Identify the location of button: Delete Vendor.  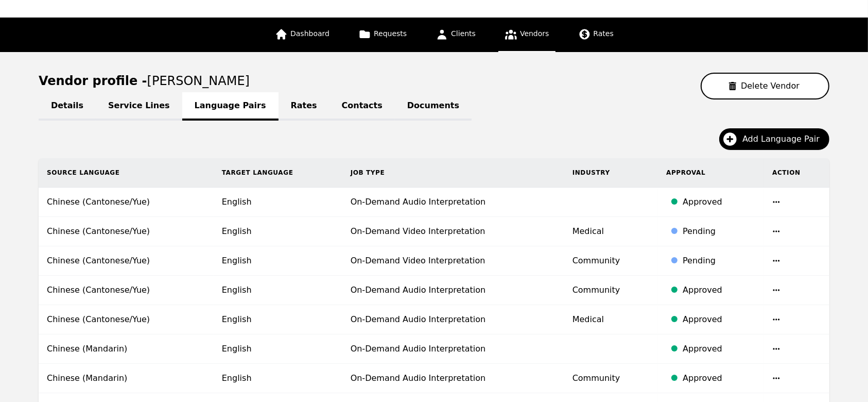
(765, 86).